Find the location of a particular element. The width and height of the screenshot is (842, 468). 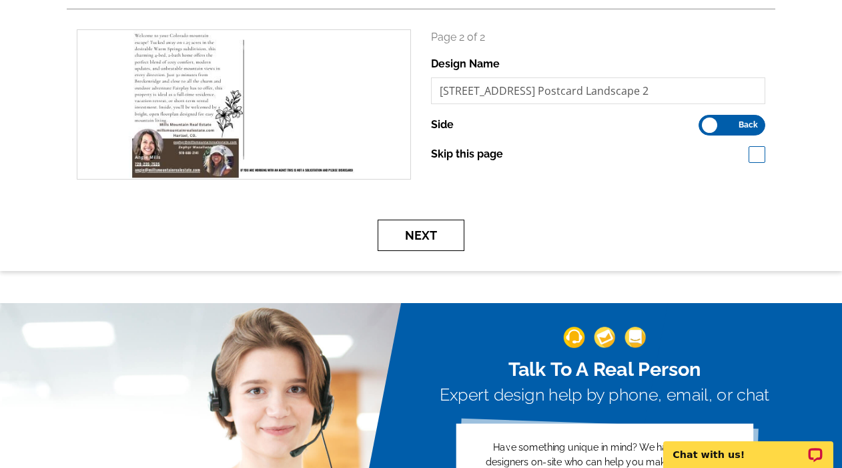

button: Open LiveChat chat widget is located at coordinates (162, 29).